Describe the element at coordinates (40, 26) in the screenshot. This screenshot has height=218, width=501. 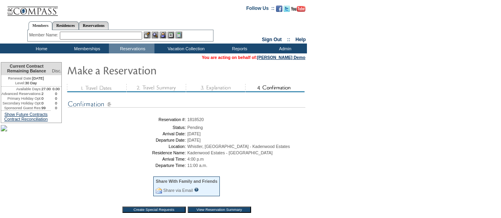
I see `a: Members` at that location.